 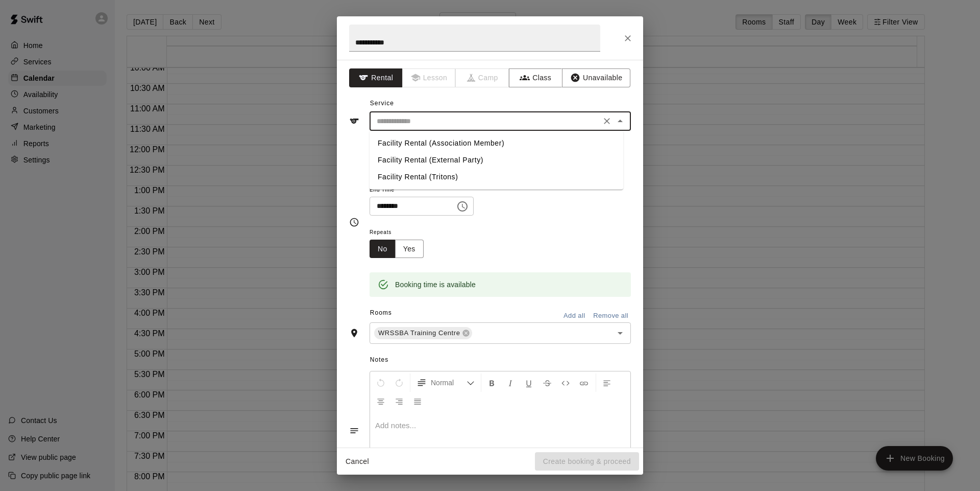 I want to click on button: Unavailable, so click(x=596, y=78).